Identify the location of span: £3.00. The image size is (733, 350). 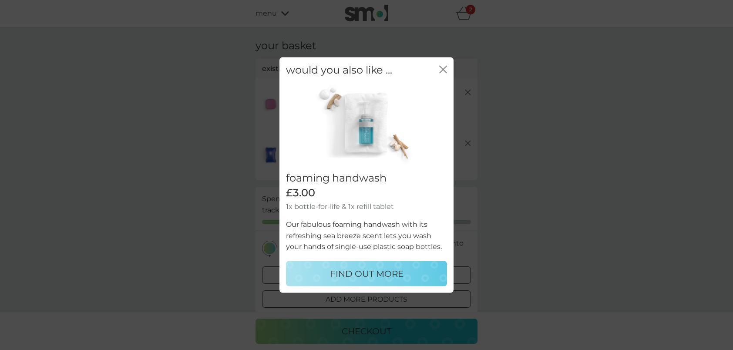
(300, 192).